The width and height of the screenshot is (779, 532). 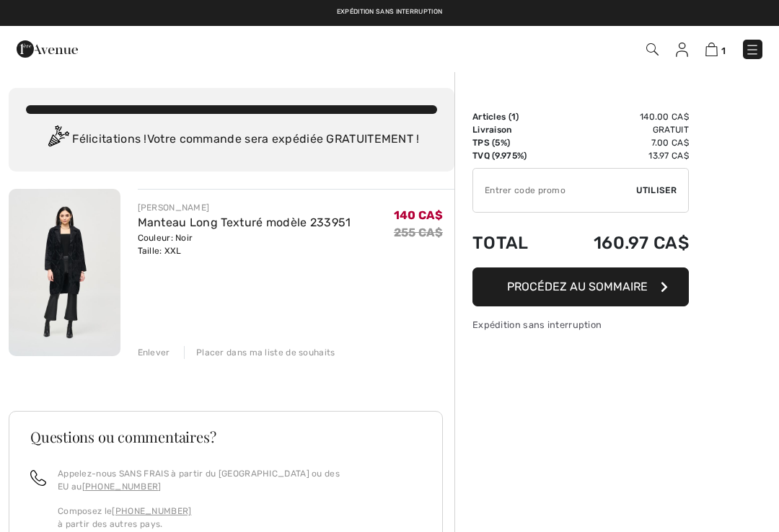 What do you see at coordinates (512, 243) in the screenshot?
I see `td: Total` at bounding box center [512, 243].